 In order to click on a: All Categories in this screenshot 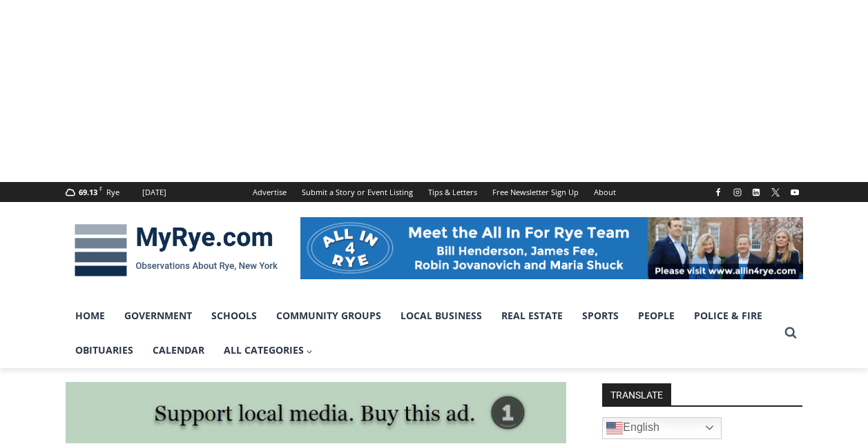, I will do `click(269, 350)`.